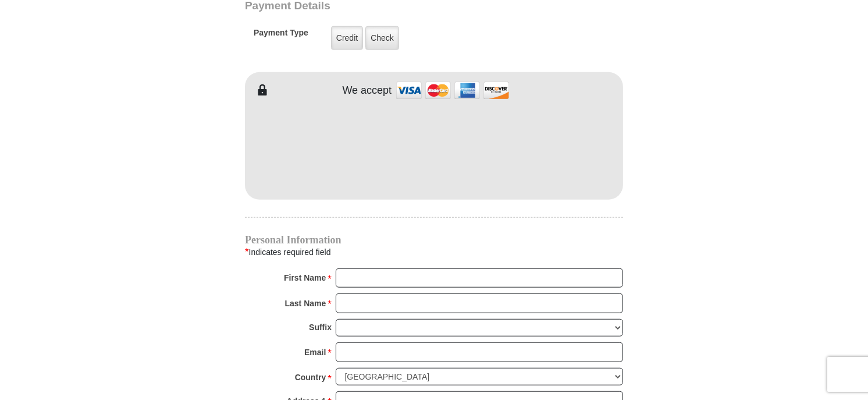 The image size is (868, 400). I want to click on strong: First Name, so click(305, 277).